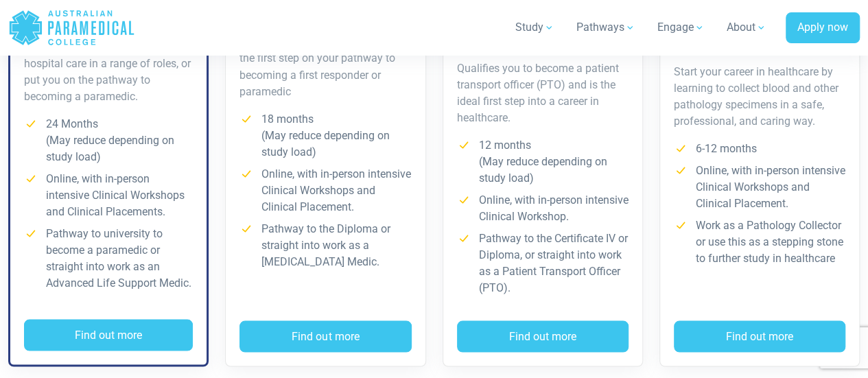 The image size is (868, 378). I want to click on li: Pathway to university to become a paramedic or straight into work as an Advanced Life Support Medic., so click(108, 257).